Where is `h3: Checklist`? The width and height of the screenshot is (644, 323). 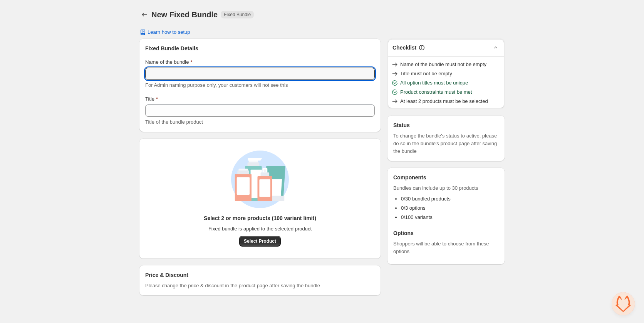
h3: Checklist is located at coordinates (404, 48).